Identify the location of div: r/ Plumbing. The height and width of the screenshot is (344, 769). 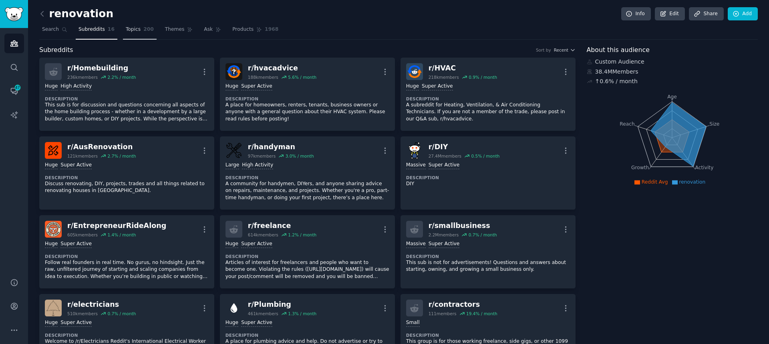
(282, 305).